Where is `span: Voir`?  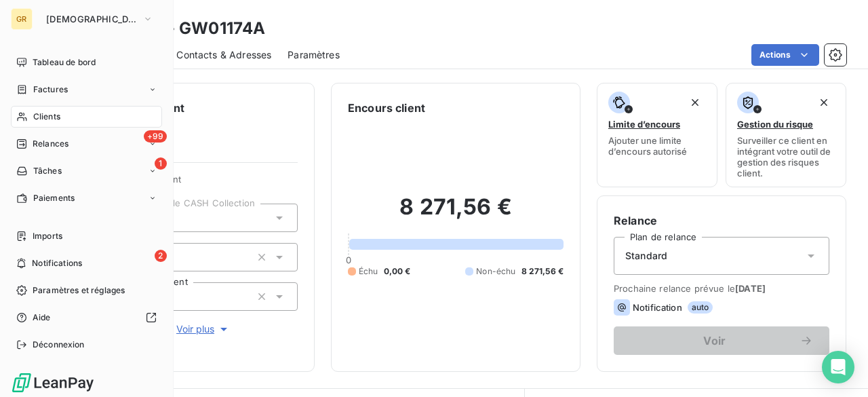 span: Voir is located at coordinates (715, 340).